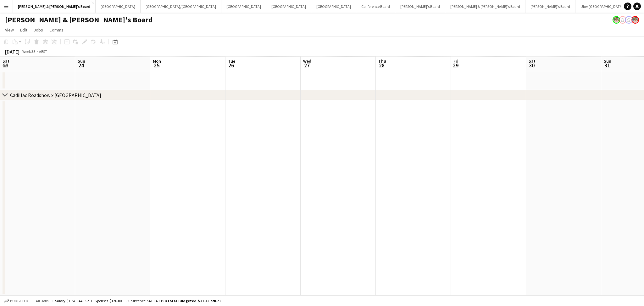  I want to click on span: Budgeted, so click(20, 300).